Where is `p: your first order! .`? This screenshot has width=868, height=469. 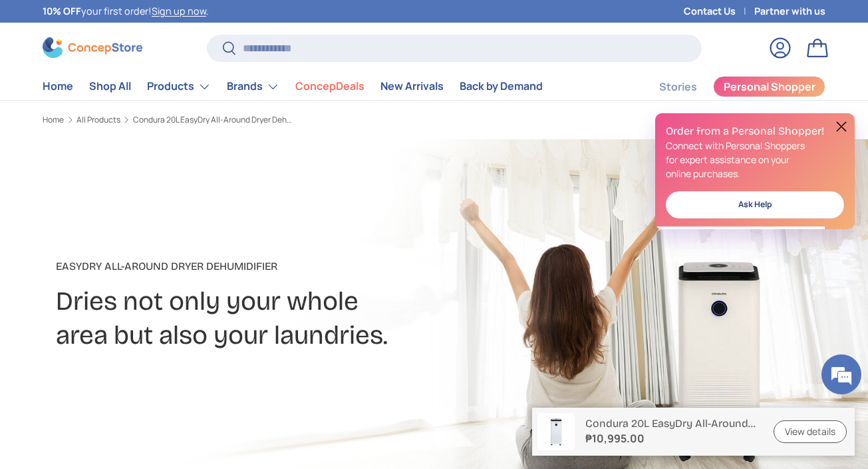 p: your first order! . is located at coordinates (126, 11).